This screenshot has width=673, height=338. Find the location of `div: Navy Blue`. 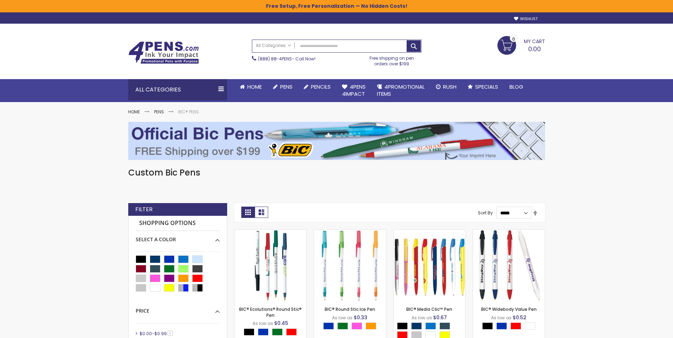

div: Navy Blue is located at coordinates (417, 326).